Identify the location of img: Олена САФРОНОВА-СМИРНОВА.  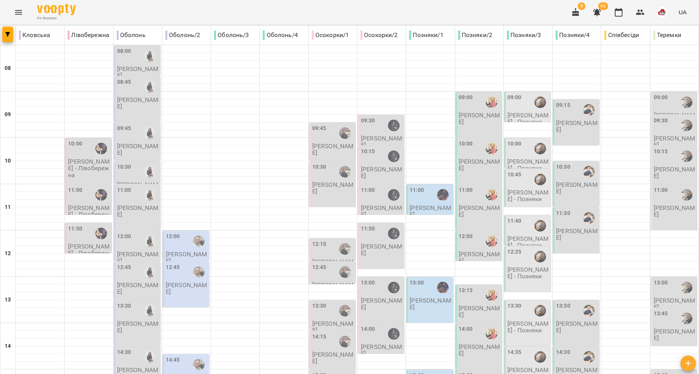
(394, 156).